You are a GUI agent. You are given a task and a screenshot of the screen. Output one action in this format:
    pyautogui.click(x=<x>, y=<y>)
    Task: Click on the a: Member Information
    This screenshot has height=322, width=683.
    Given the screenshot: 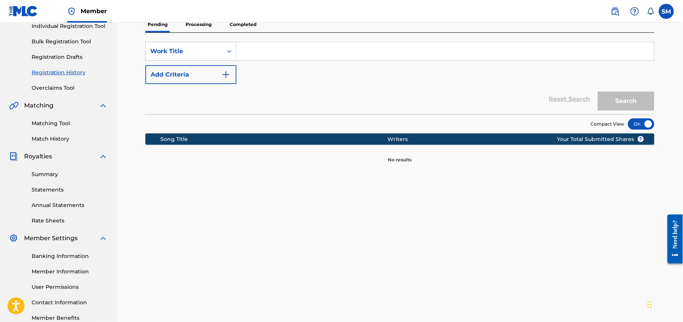 What is the action you would take?
    pyautogui.click(x=70, y=271)
    